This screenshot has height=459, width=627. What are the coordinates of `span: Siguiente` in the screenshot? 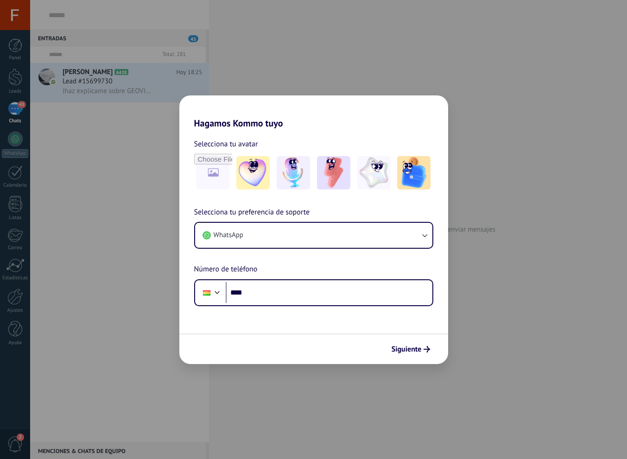 It's located at (407, 350).